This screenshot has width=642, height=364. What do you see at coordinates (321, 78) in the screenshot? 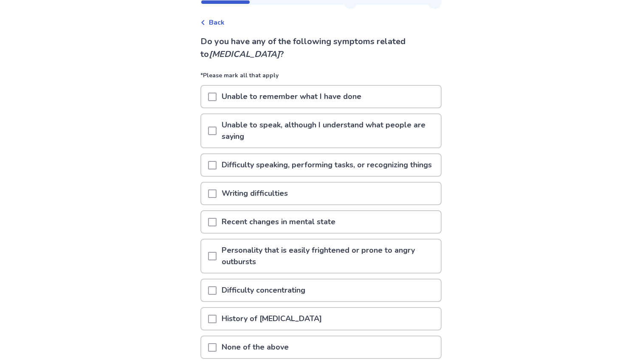
I see `p: *Please mark all that apply` at bounding box center [321, 78].